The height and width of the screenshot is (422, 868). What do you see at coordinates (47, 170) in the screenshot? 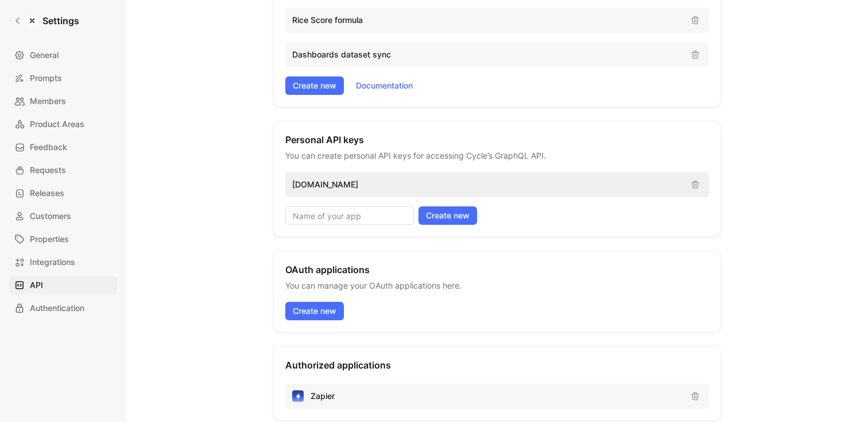
I see `span: Requests` at bounding box center [47, 170].